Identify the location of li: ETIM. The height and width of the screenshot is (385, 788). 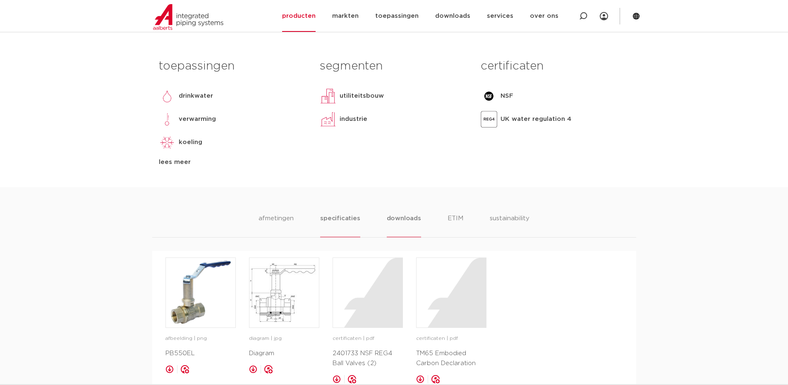
(455, 225).